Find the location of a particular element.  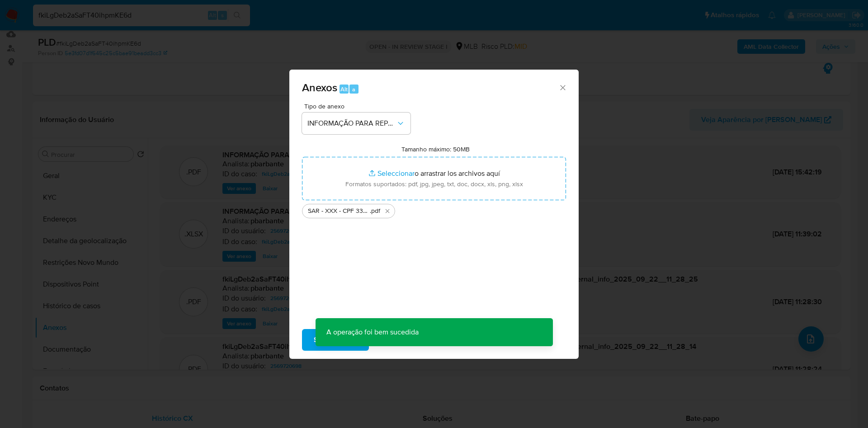

button: INFORMAÇÃO PARA REPORTE - COAF is located at coordinates (356, 123).